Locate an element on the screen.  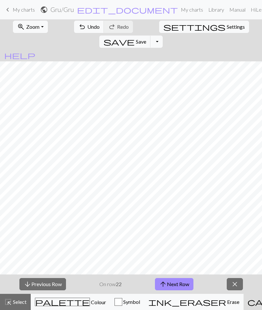
span: undo is located at coordinates (82, 27).